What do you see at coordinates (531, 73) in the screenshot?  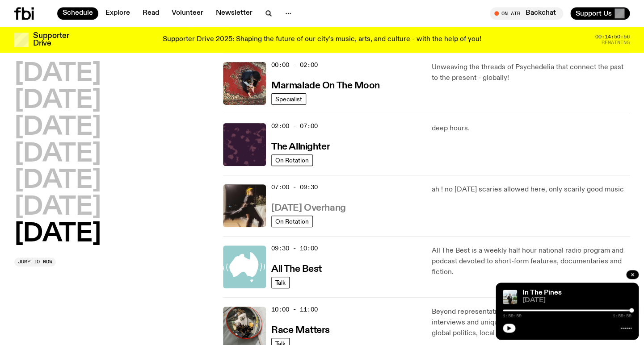 I see `p: Unweaving the threads of Psychedelia that connect the past to the present - globally!` at bounding box center [531, 73].